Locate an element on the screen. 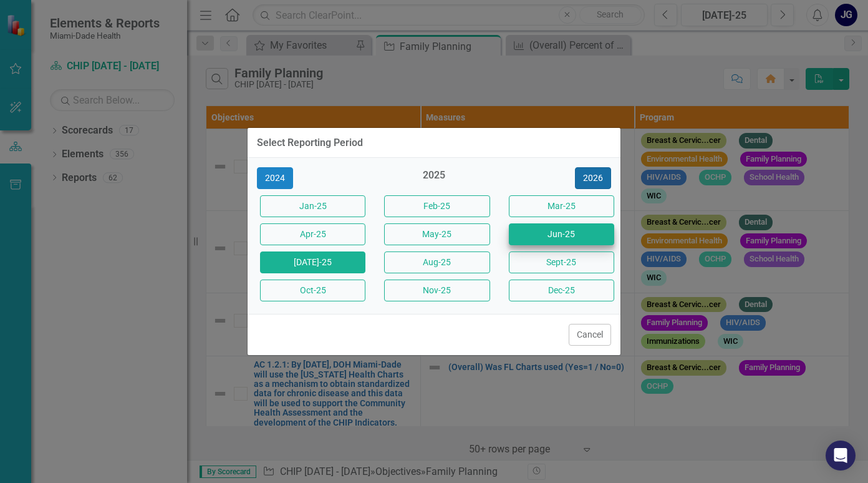 This screenshot has height=483, width=868. div: 2025 is located at coordinates (433, 178).